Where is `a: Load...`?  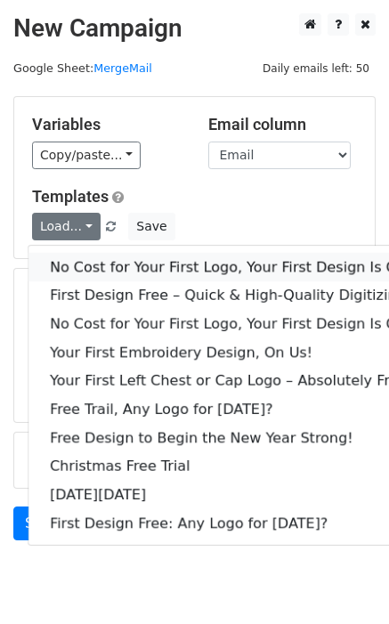
a: Load... is located at coordinates (66, 226).